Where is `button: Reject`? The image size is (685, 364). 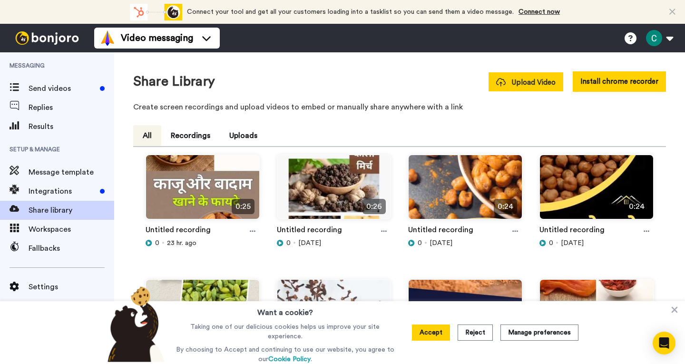
button: Reject is located at coordinates (475, 332).